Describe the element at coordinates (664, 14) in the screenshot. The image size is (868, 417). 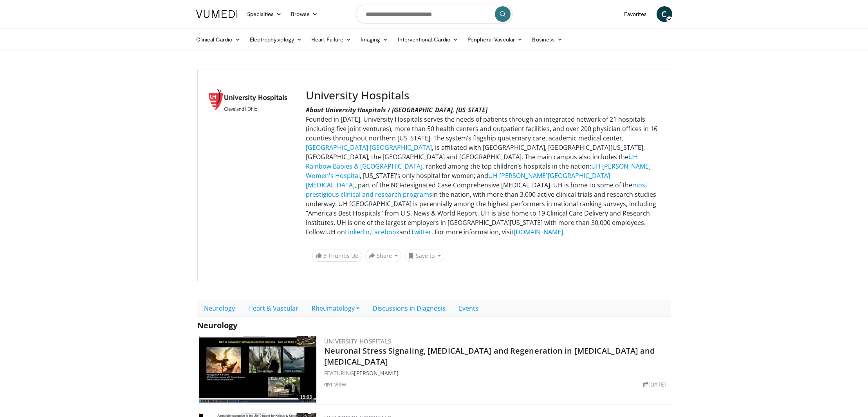
I see `a: C` at that location.